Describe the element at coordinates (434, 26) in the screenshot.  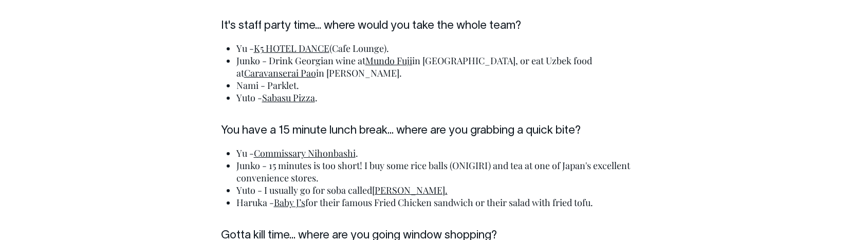
I see `h6: It's staff party time... where would you take the whole team?` at that location.